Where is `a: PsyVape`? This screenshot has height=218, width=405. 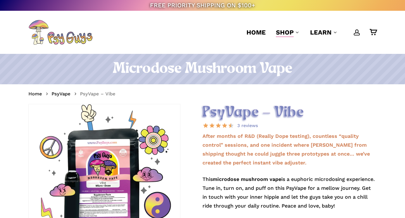
a: PsyVape is located at coordinates (61, 94).